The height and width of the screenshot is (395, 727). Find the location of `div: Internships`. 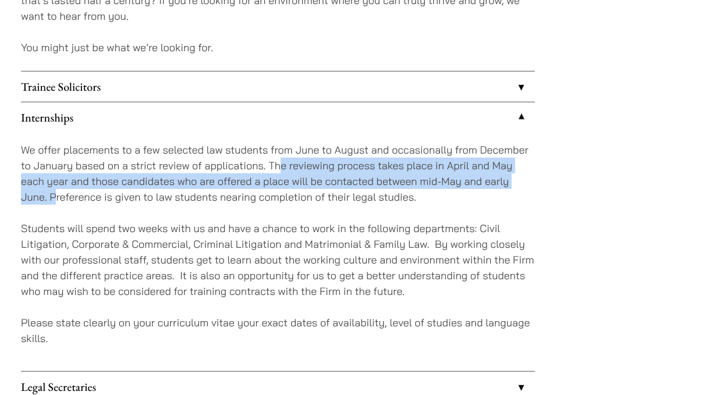

div: Internships is located at coordinates (278, 252).